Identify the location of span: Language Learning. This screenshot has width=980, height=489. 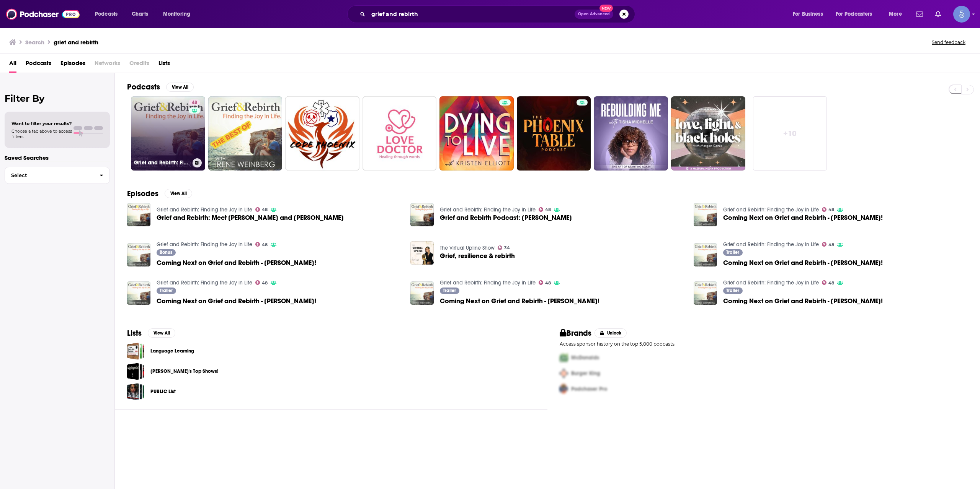
(136, 351).